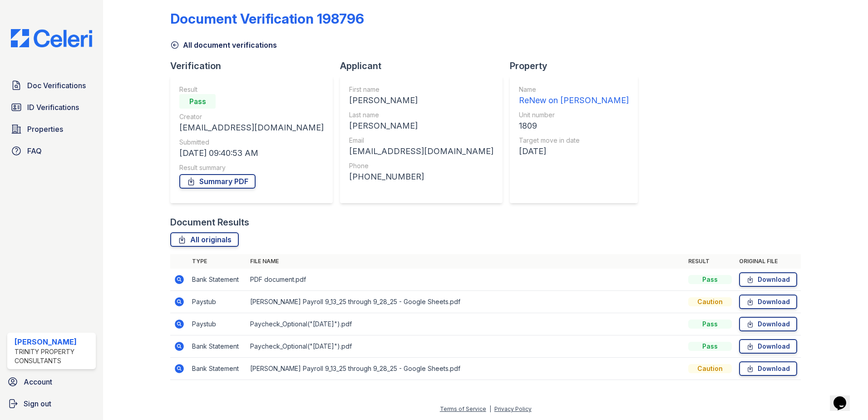 The image size is (868, 420). Describe the element at coordinates (252, 142) in the screenshot. I see `div: Submitted` at that location.